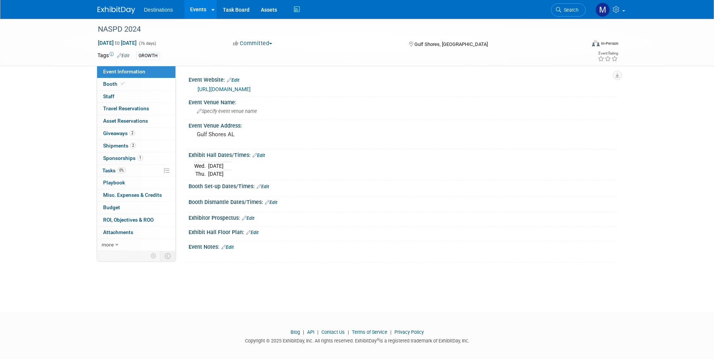 The width and height of the screenshot is (714, 359). What do you see at coordinates (108, 245) in the screenshot?
I see `span: more` at bounding box center [108, 245].